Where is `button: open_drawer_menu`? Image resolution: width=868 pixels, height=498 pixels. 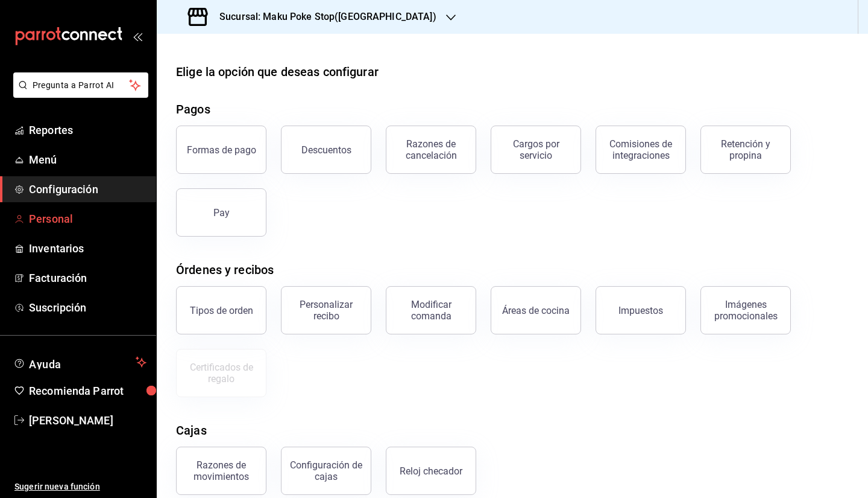 button: open_drawer_menu is located at coordinates (137, 36).